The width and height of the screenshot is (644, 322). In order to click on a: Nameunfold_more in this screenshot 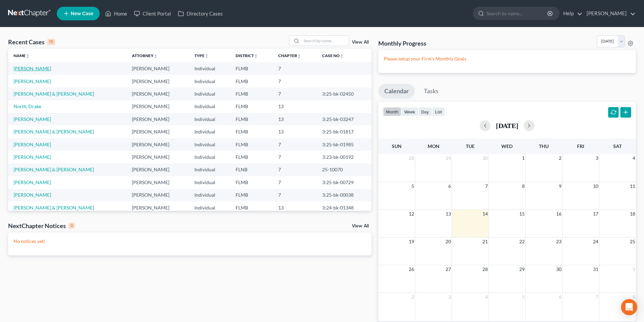, I will do `click(21, 56)`.